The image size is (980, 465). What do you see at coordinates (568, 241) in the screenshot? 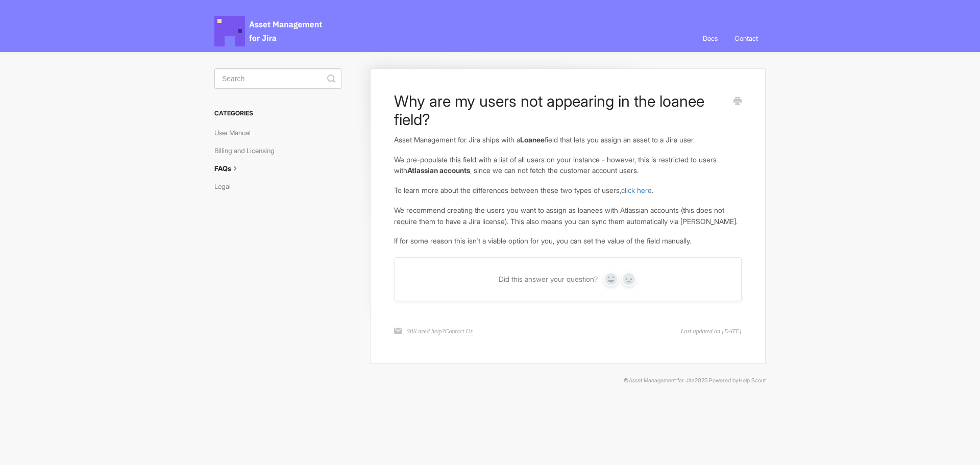
I see `p: If for some reason this isn't a viable option for you, you can set the value of the field manually.` at bounding box center [568, 241].